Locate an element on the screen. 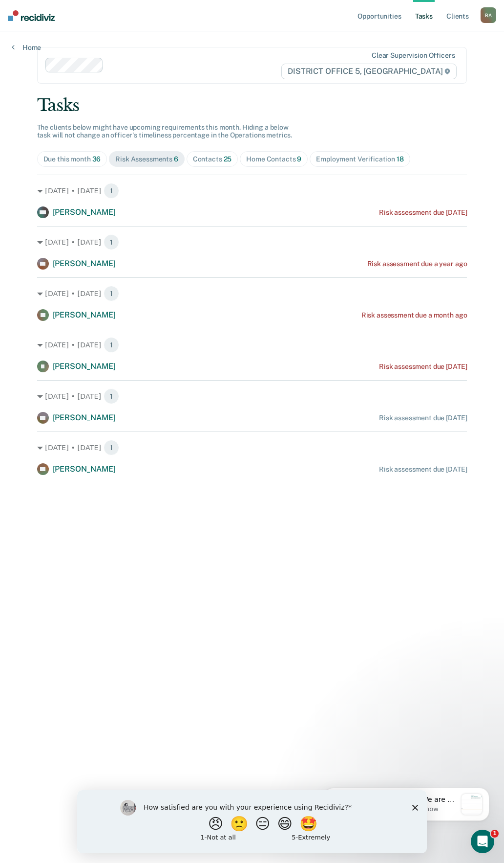 This screenshot has height=863, width=504. span: 25 is located at coordinates (227, 159).